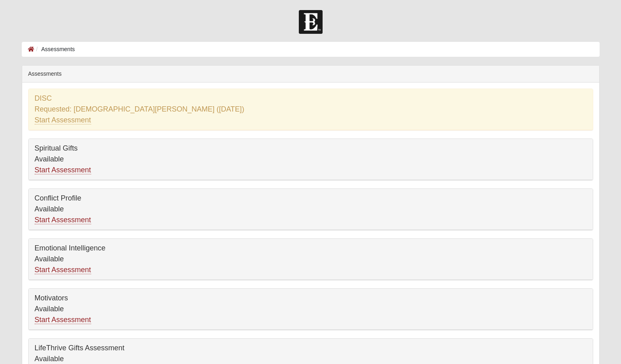 The height and width of the screenshot is (364, 621). Describe the element at coordinates (54, 49) in the screenshot. I see `li: Assessments` at that location.